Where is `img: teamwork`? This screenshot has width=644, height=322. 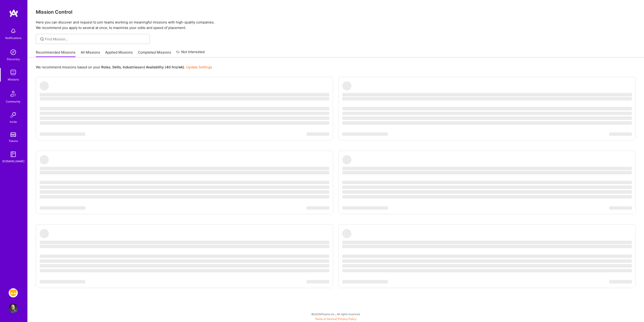
img: teamwork is located at coordinates (13, 73).